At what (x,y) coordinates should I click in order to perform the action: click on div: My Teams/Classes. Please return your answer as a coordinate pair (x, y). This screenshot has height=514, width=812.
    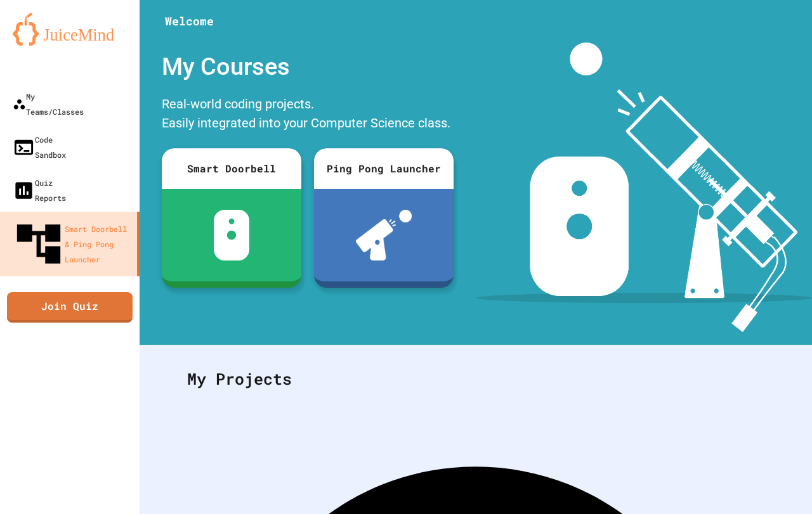
    Looking at the image, I should click on (48, 104).